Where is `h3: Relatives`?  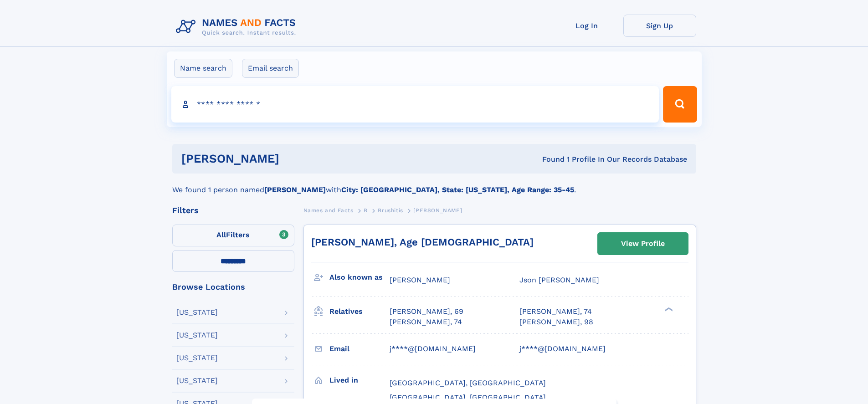
h3: Relatives is located at coordinates (360, 312).